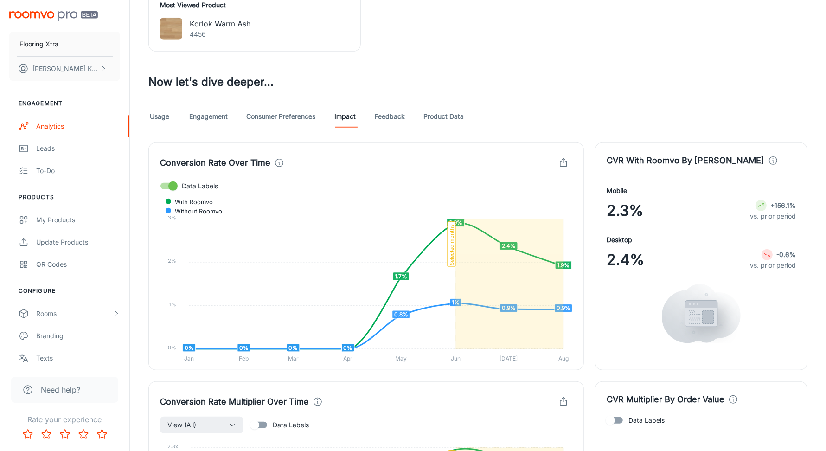 The width and height of the screenshot is (826, 451). What do you see at coordinates (78, 148) in the screenshot?
I see `div: Leads` at bounding box center [78, 148].